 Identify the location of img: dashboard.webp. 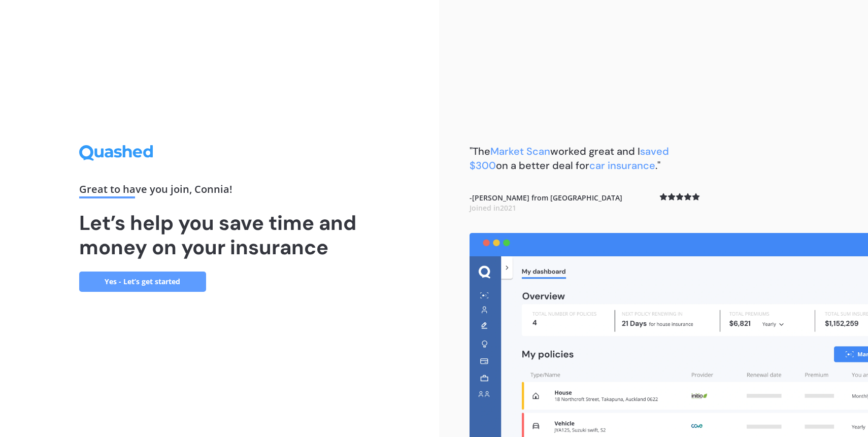
(669, 334).